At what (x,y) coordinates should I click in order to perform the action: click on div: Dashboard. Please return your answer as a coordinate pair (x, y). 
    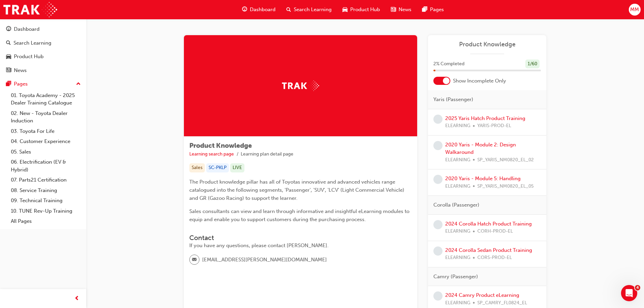
    Looking at the image, I should click on (27, 29).